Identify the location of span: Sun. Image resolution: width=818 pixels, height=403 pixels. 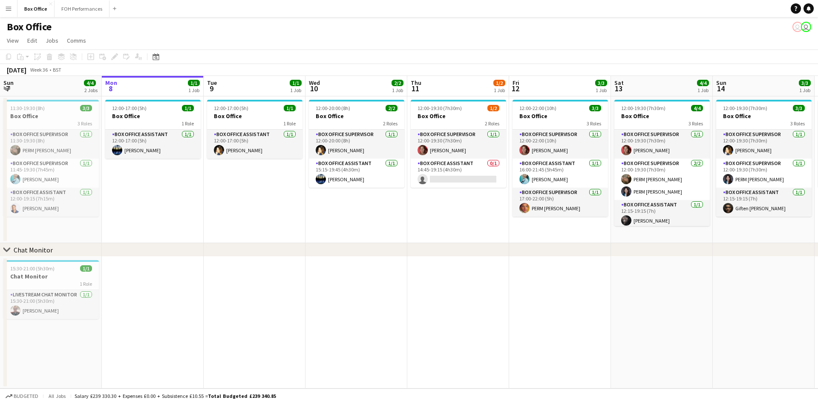
(721, 83).